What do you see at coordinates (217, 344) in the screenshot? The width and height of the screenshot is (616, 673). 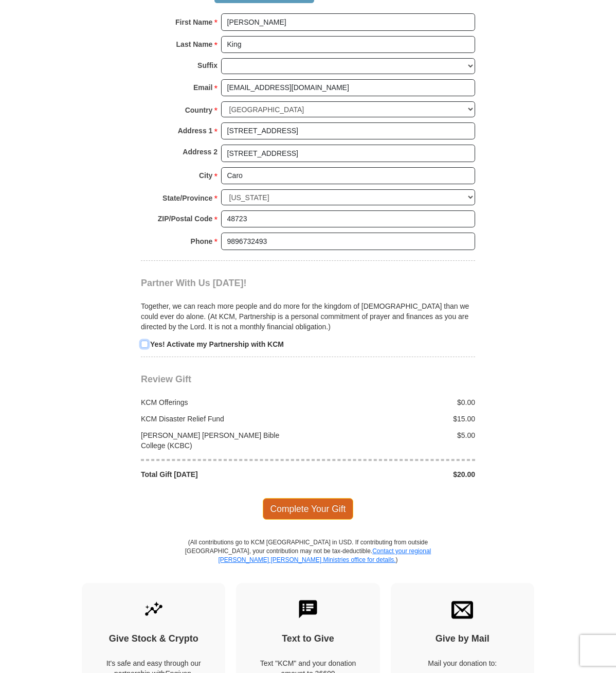 I see `strong: Yes! Activate my Partnership with KCM` at bounding box center [217, 344].